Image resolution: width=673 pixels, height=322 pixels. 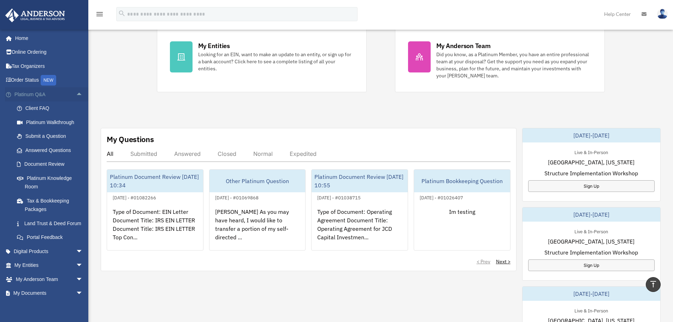 I want to click on div: Other Platinum Question, so click(x=257, y=181).